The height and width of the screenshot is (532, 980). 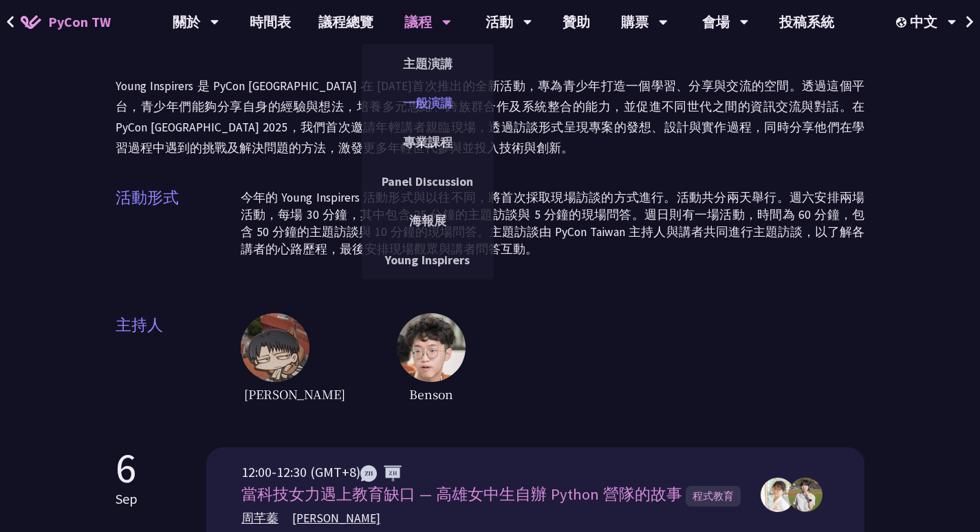 What do you see at coordinates (178, 360) in the screenshot?
I see `span: 主持人` at bounding box center [178, 360].